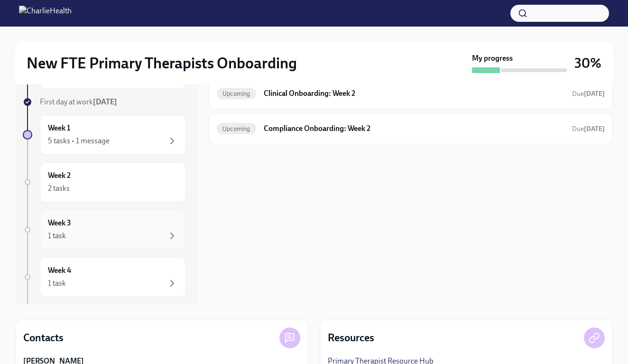 Image resolution: width=628 pixels, height=364 pixels. I want to click on h6: Clinical Onboarding: Week 2, so click(414, 94).